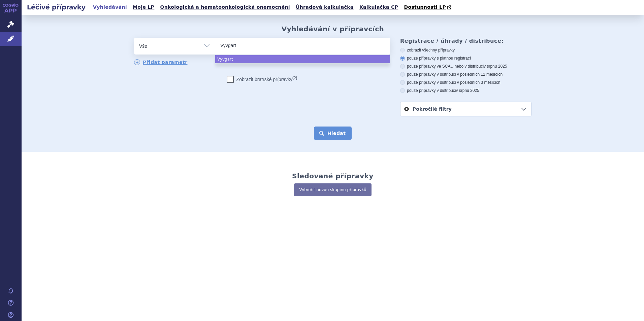  I want to click on label: pouze přípravky v distribuci v posledních 3 měsících, so click(466, 82).